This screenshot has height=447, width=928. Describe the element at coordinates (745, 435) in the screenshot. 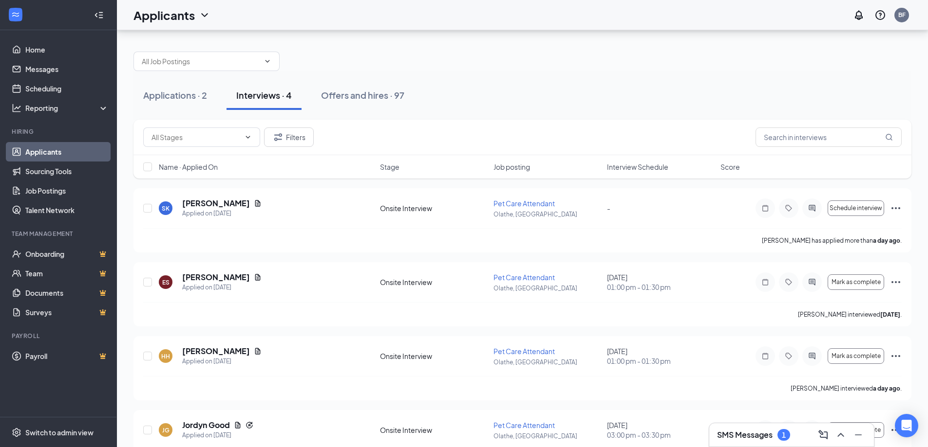

I see `h3: SMS Messages` at that location.